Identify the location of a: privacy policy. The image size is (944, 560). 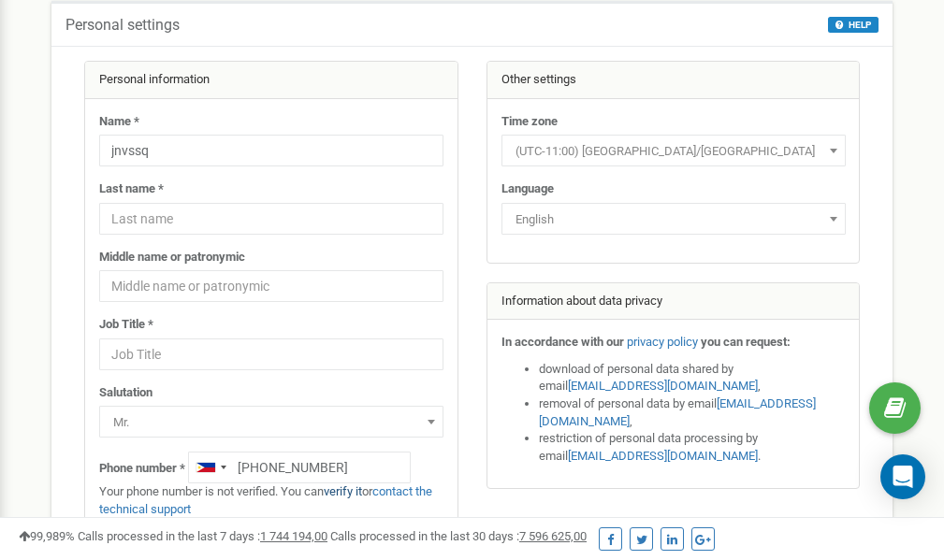
(662, 341).